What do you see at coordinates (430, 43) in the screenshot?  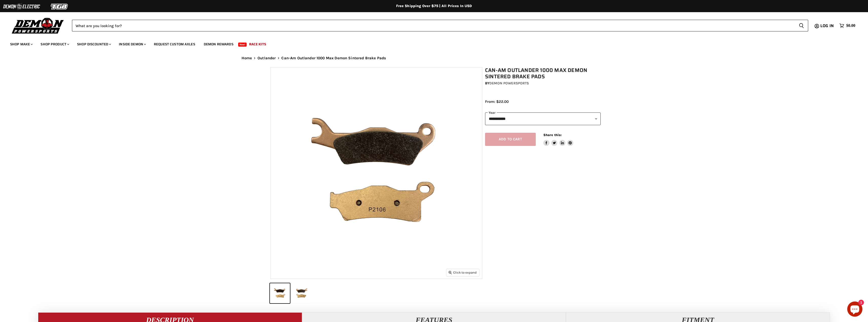 I see `ul: Main menu` at bounding box center [430, 43].